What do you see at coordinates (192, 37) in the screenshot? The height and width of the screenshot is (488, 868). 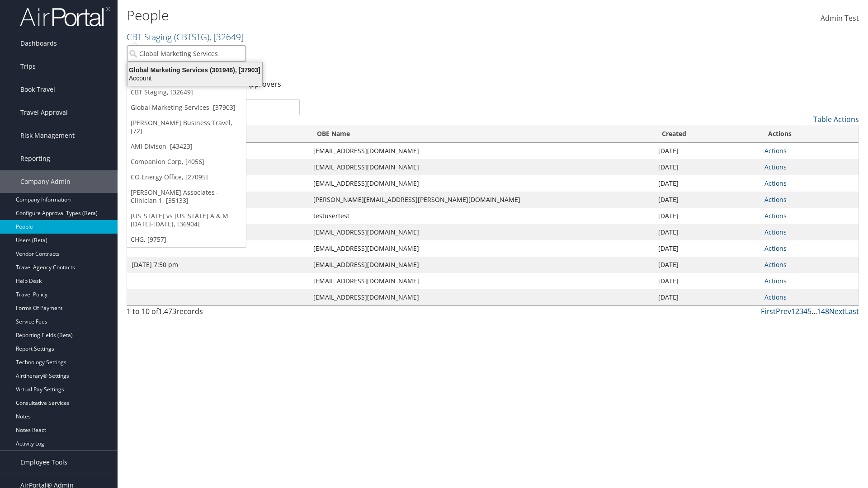 I see `span: ( CBTSTG )` at bounding box center [192, 37].